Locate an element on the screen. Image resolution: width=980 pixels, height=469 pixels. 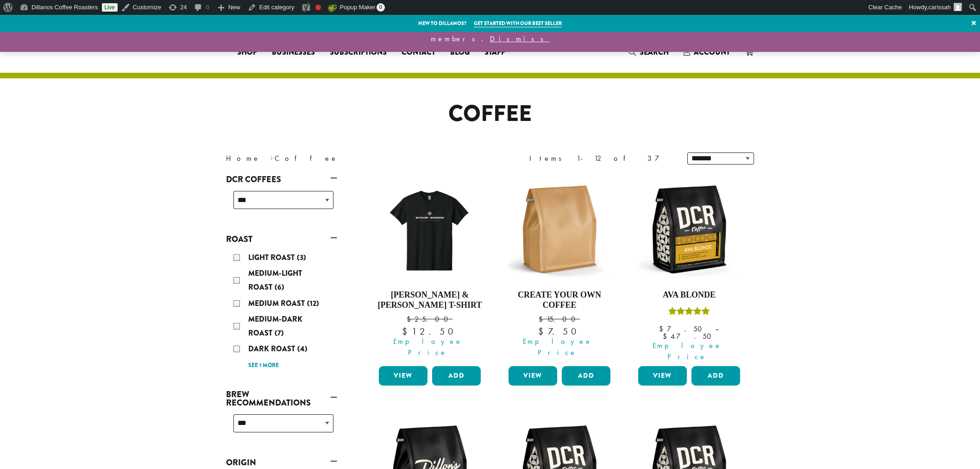
a: Brew Recommendations is located at coordinates (282, 399).